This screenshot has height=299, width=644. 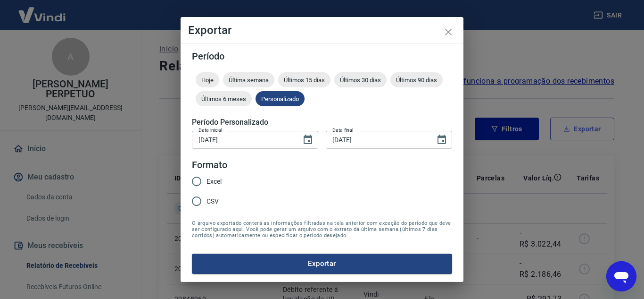 I want to click on label: Data inicial, so click(x=210, y=130).